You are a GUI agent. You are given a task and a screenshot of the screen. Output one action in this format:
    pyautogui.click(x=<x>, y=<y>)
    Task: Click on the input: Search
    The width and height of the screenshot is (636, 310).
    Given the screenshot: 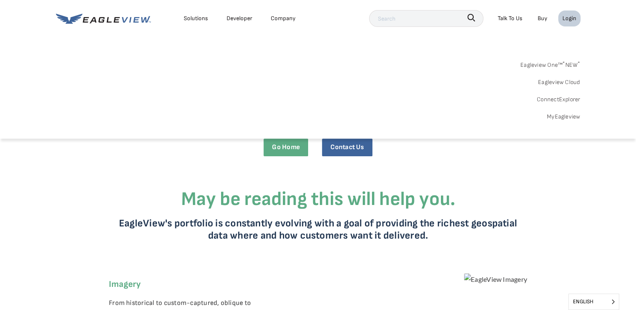 What is the action you would take?
    pyautogui.click(x=426, y=18)
    